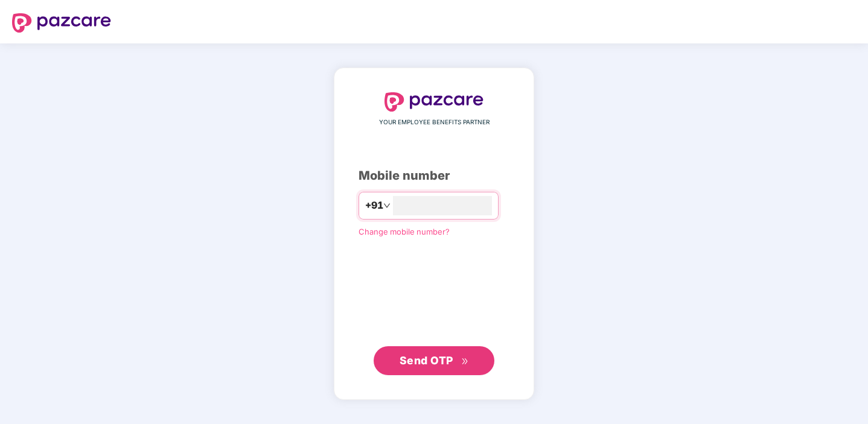 The image size is (868, 424). Describe the element at coordinates (434, 360) in the screenshot. I see `button: Send OTPdouble-right` at that location.